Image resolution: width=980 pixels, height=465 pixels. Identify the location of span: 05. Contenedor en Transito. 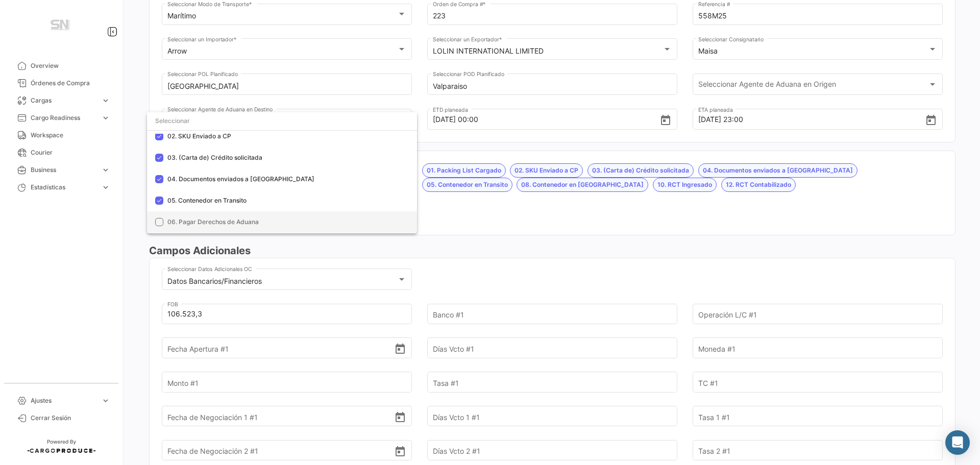
(207, 200).